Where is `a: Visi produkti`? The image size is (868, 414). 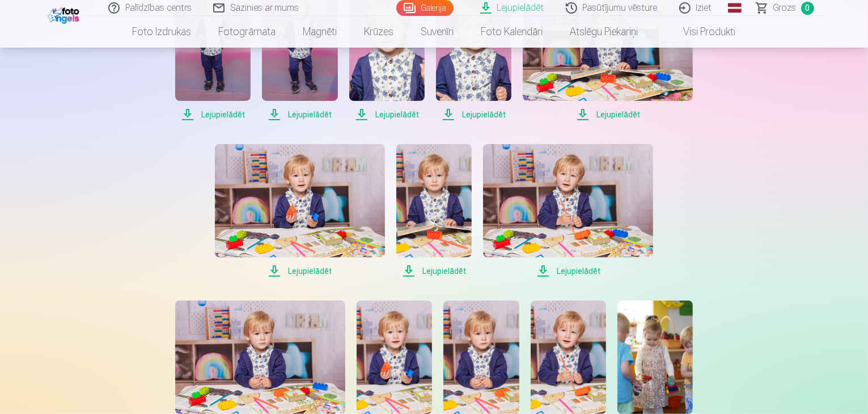
a: Visi produkti is located at coordinates (701, 32).